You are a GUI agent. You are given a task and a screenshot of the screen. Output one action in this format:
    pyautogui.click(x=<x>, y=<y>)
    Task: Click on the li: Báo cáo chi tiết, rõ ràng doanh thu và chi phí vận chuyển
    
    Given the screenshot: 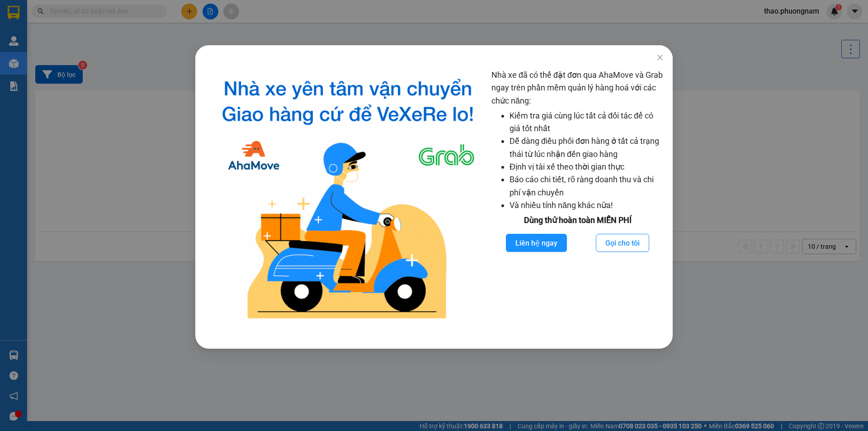 What is the action you would take?
    pyautogui.click(x=586, y=185)
    